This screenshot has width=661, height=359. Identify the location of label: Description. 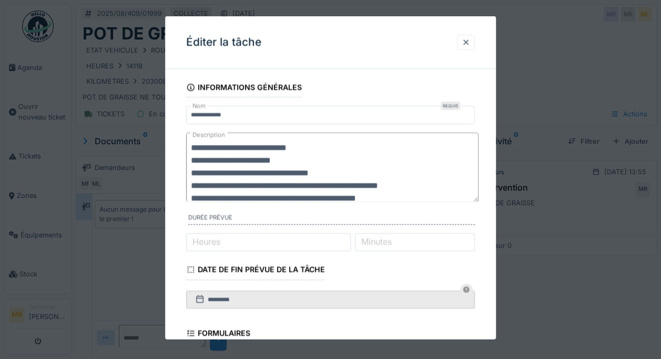
(209, 134).